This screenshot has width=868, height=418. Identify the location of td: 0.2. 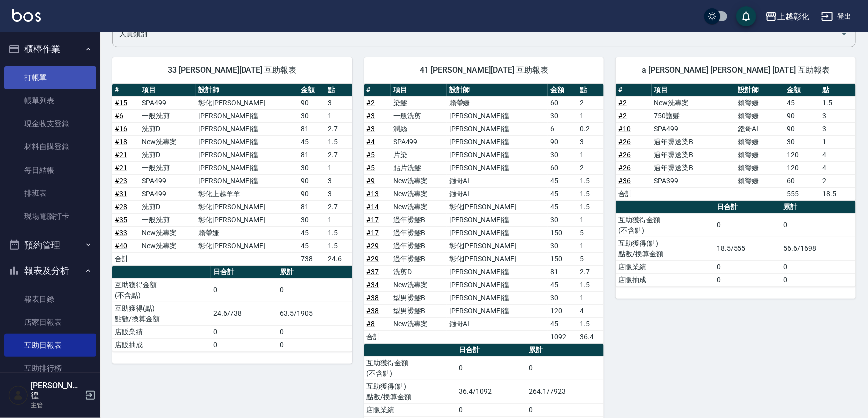
(591, 129).